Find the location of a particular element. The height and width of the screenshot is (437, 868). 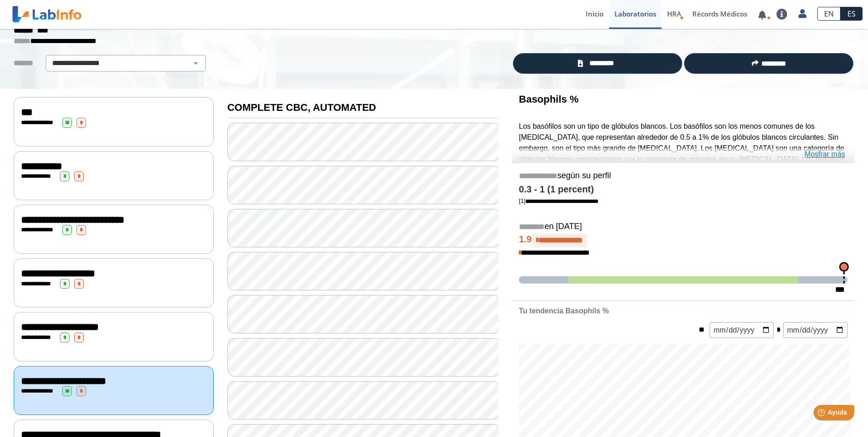

a: ES is located at coordinates (851, 13).